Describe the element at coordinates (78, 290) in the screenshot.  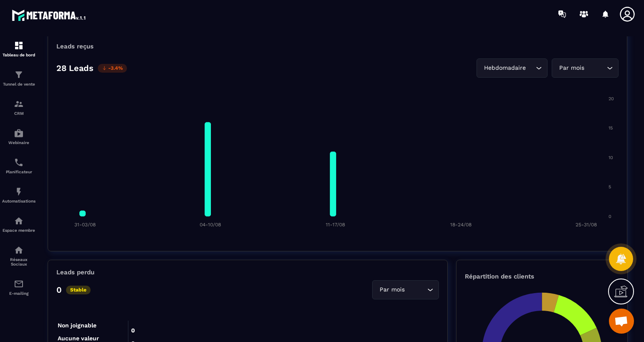
I see `p: Stable` at that location.